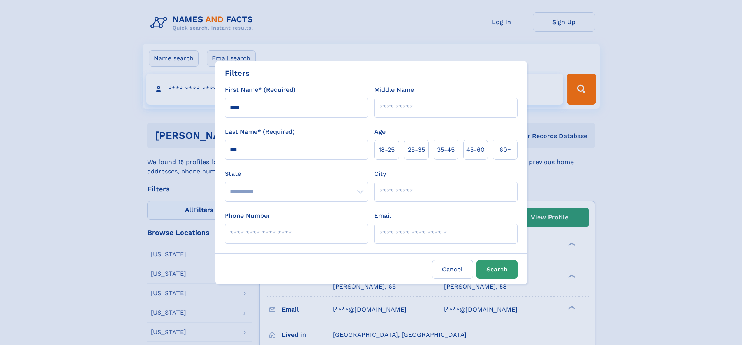 The width and height of the screenshot is (742, 345). What do you see at coordinates (497, 269) in the screenshot?
I see `button: Search` at bounding box center [497, 269].